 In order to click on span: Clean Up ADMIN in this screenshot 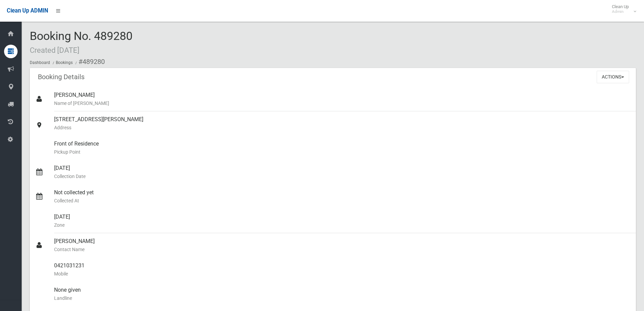, I will do `click(27, 11)`.